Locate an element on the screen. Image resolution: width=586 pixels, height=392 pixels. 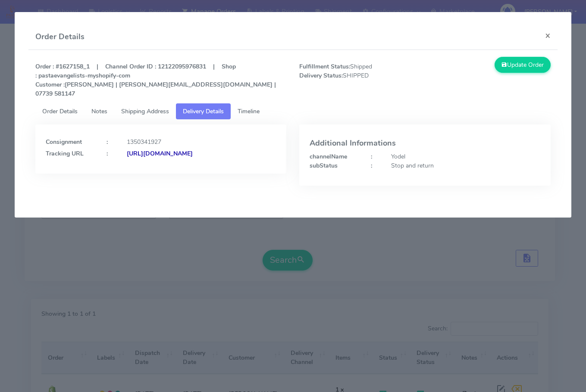
strong: Consignment is located at coordinates (64, 142).